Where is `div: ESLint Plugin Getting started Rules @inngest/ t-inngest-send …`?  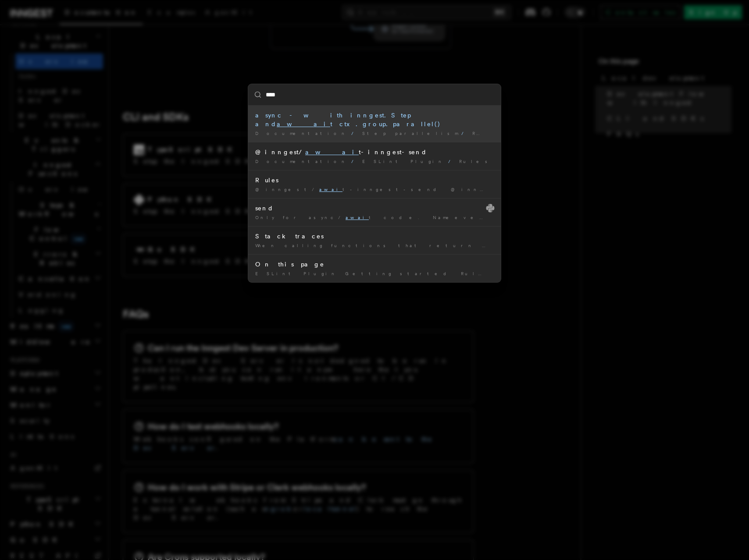
div: ESLint Plugin Getting started Rules @inngest/ t-inngest-send … is located at coordinates (375, 274).